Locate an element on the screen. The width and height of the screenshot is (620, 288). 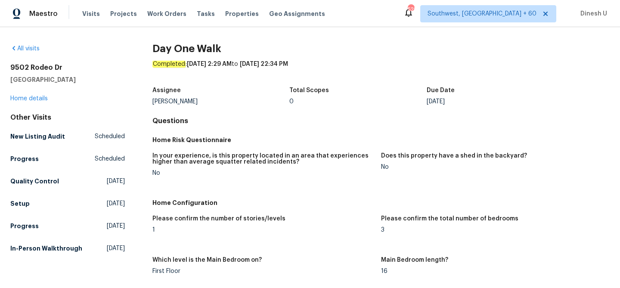
span: Work Orders is located at coordinates (167, 14).